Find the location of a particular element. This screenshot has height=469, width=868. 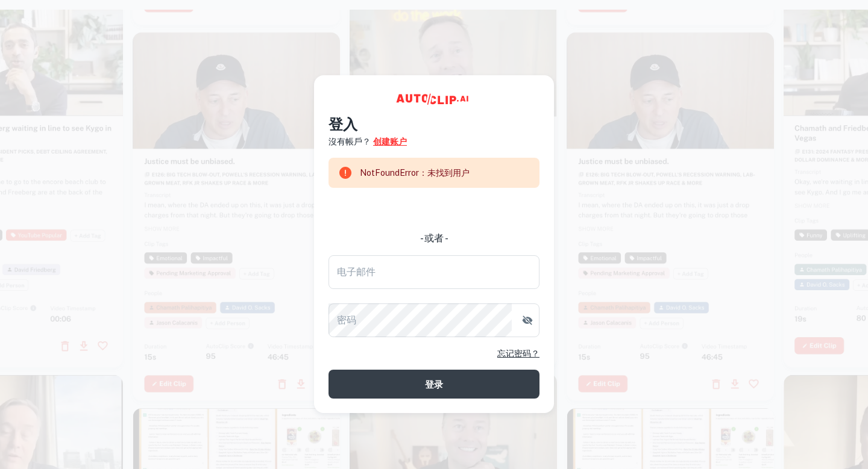

a: 创建账户 is located at coordinates (390, 142).